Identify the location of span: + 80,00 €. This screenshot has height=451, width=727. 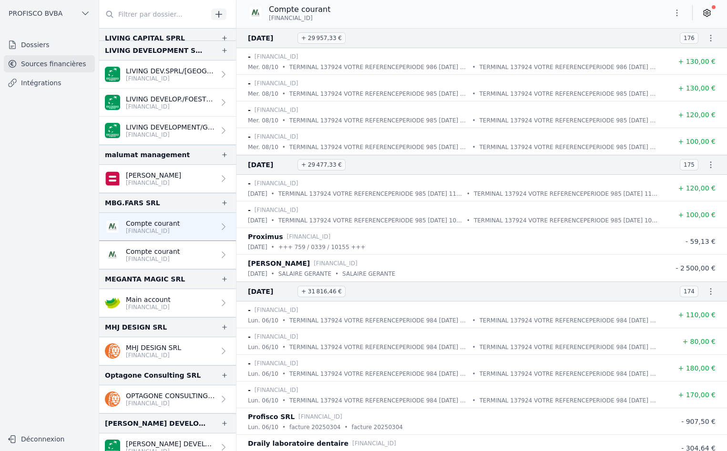
(698, 342).